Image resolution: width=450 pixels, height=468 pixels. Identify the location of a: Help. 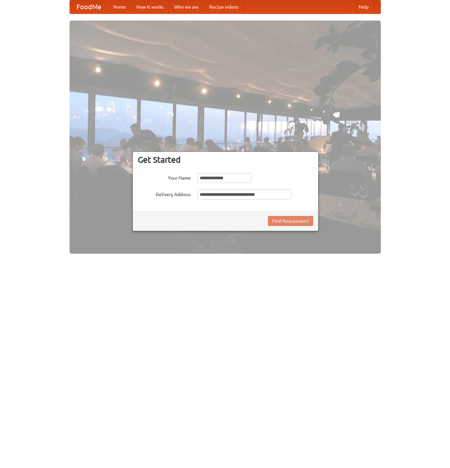
(363, 7).